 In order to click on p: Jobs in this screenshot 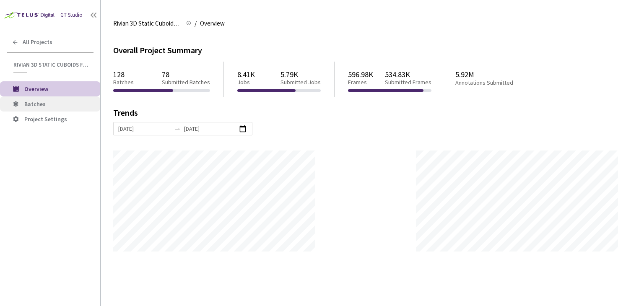, I will do `click(246, 82)`.